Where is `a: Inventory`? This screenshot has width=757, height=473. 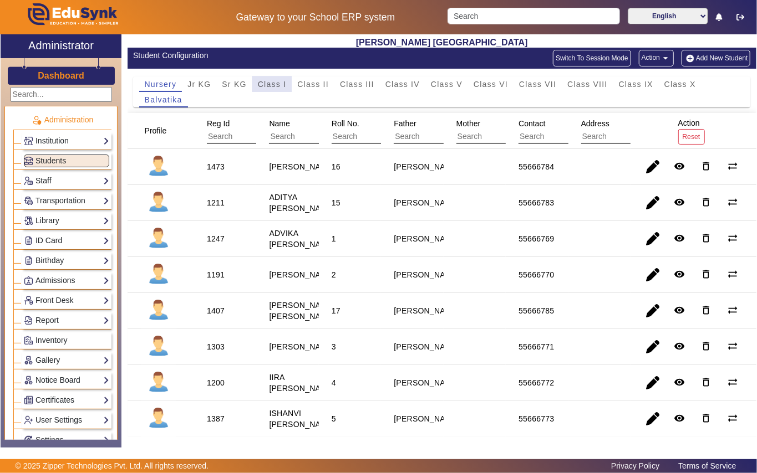
a: Inventory is located at coordinates (67, 340).